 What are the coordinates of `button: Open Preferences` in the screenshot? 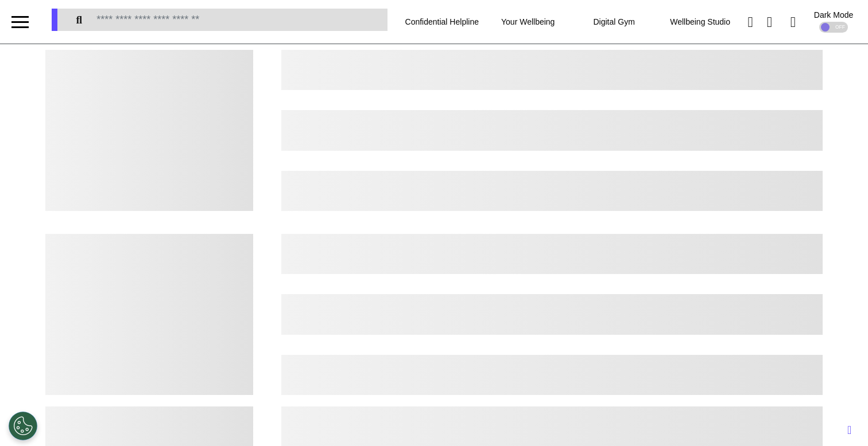 It's located at (23, 427).